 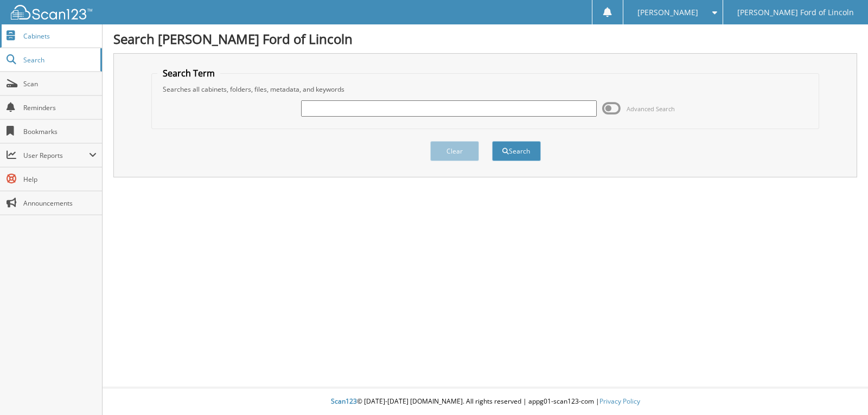 What do you see at coordinates (620, 401) in the screenshot?
I see `a: Privacy Policy` at bounding box center [620, 401].